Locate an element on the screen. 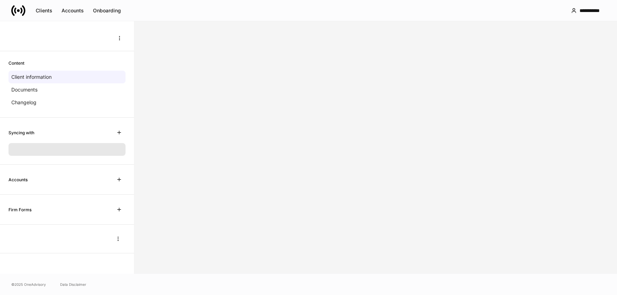 This screenshot has height=295, width=617. h6: Content is located at coordinates (16, 63).